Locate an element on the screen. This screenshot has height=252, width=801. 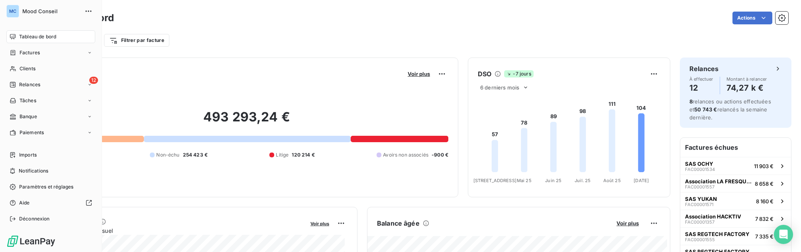
button: SAS REGTECH FACTORYFAC000015557 335 € is located at coordinates (736, 236).